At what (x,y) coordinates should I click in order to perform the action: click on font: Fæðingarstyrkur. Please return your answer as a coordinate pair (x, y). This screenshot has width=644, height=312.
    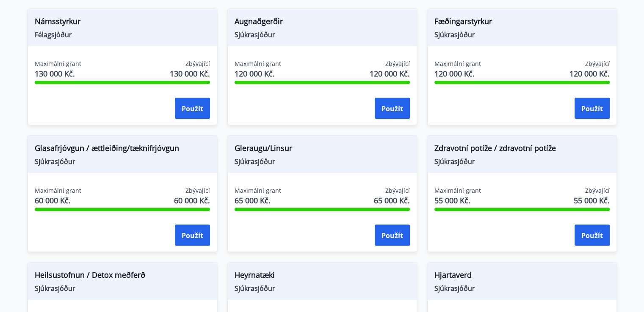
    Looking at the image, I should click on (463, 21).